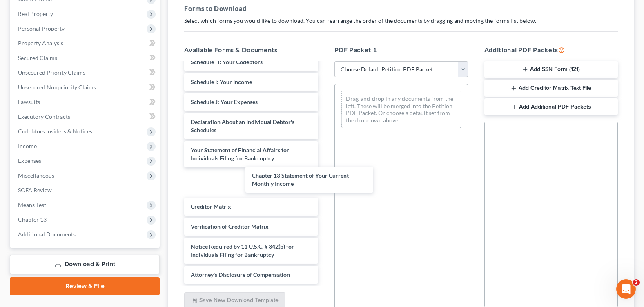  I want to click on span: Means Test, so click(32, 204).